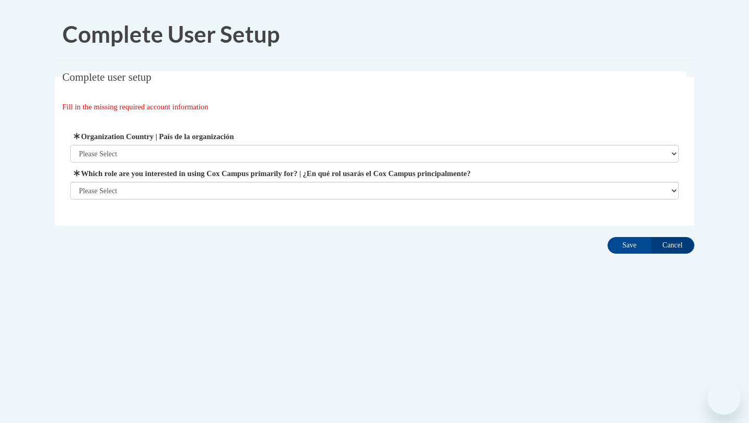 The height and width of the screenshot is (423, 749). I want to click on label: Which role are you interested in using Cox Campus primarily for? | ¿En qué rol usarás el Cox Camp..., so click(375, 173).